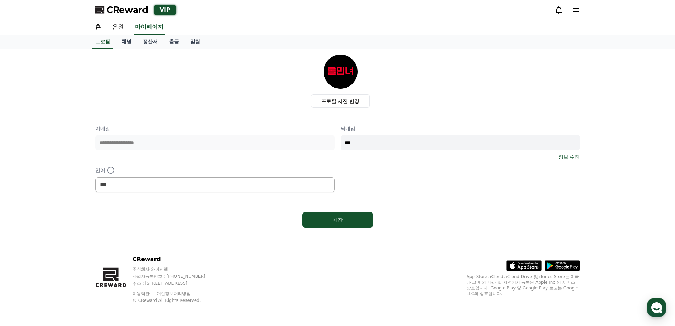  What do you see at coordinates (174, 293) in the screenshot?
I see `a: 개인정보처리방침` at bounding box center [174, 293].